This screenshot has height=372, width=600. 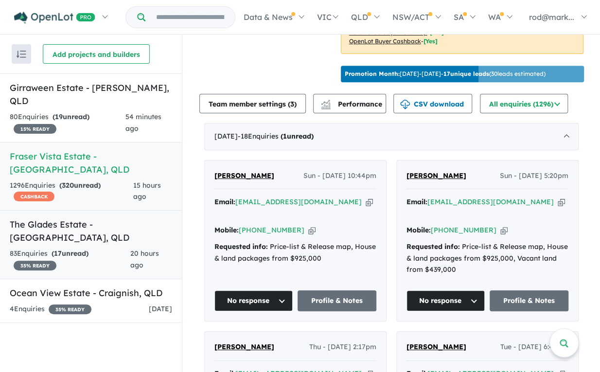 I want to click on span: CASHBACK, so click(x=34, y=197).